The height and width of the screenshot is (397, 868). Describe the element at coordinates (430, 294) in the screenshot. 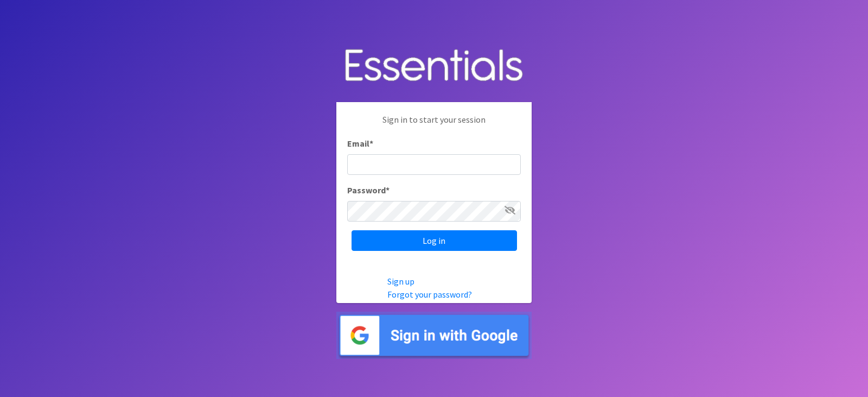

I see `a: Forgot your password?` at that location.